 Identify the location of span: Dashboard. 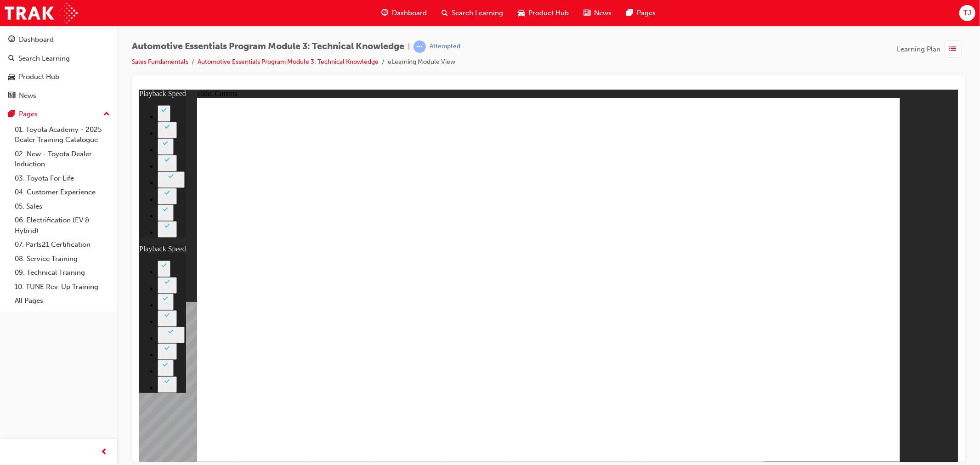
(410, 13).